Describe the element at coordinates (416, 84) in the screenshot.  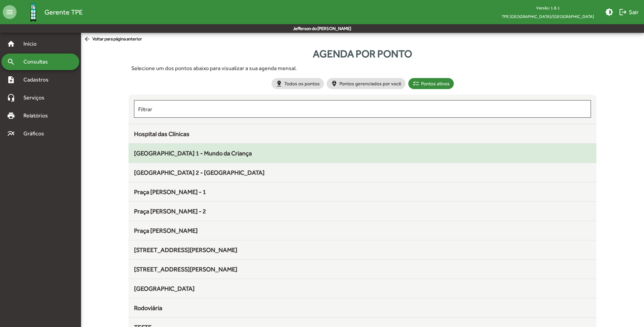
I see `mat-icon: checklist` at that location.